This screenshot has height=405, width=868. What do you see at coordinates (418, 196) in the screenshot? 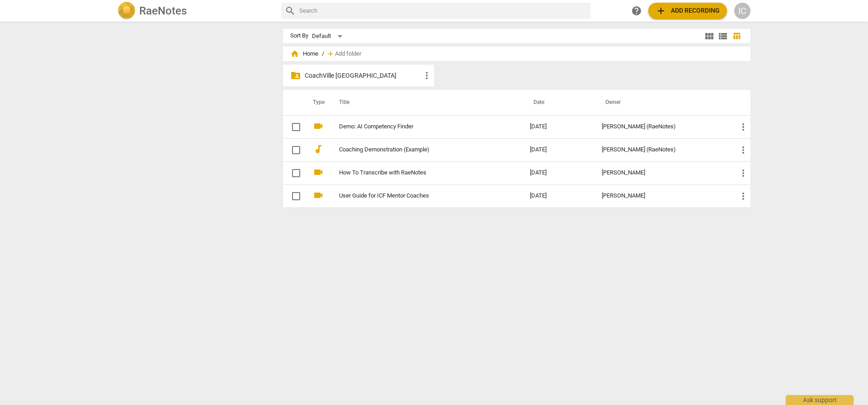
I see `a: User Guide for ICF Mentor Coaches` at bounding box center [418, 196].